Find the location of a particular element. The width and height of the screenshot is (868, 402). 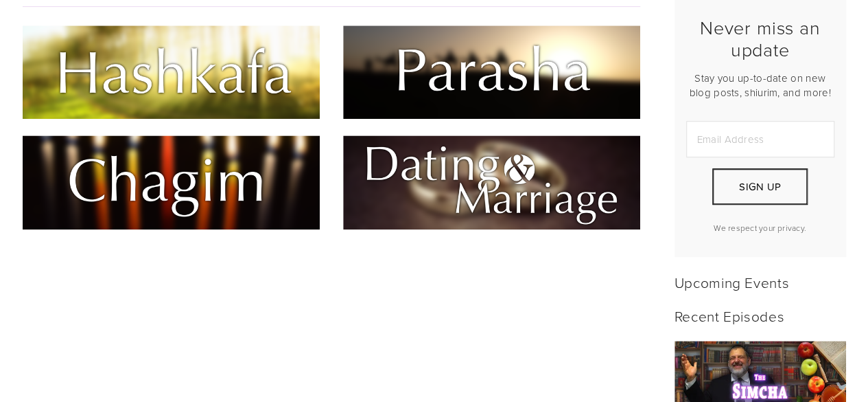

span: Sign Up is located at coordinates (760, 186).